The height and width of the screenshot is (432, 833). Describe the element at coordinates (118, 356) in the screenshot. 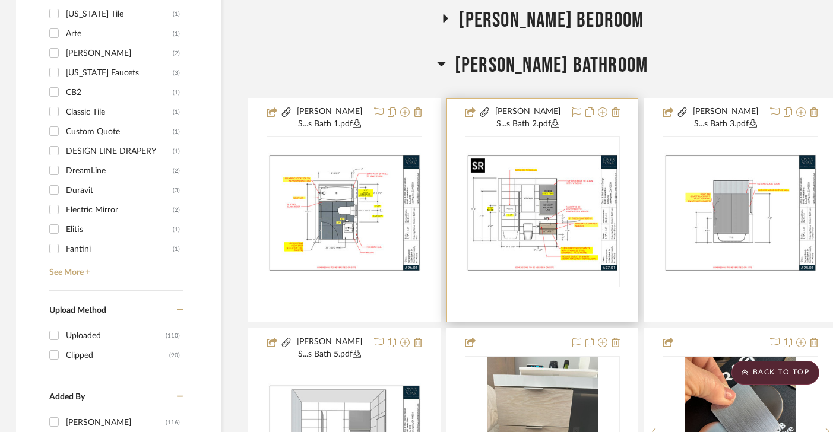

I see `div: Clipped` at that location.